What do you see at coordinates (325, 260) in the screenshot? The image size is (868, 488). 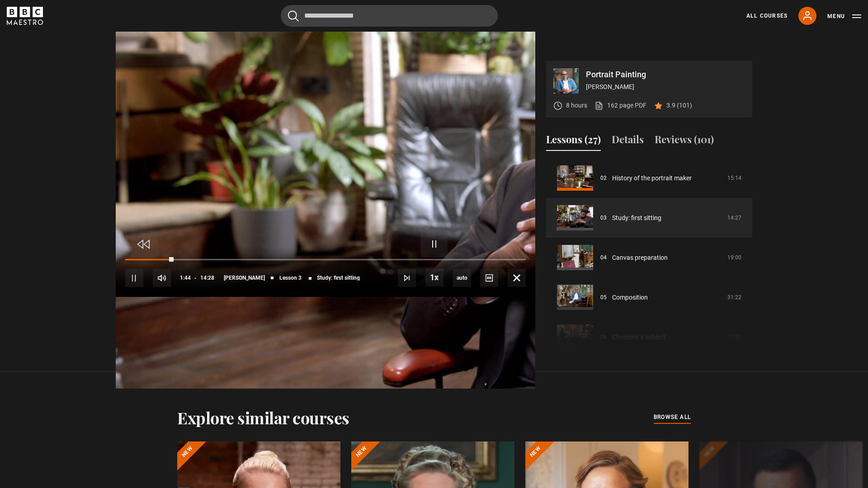 I see `div: Progress Bar` at bounding box center [325, 260].